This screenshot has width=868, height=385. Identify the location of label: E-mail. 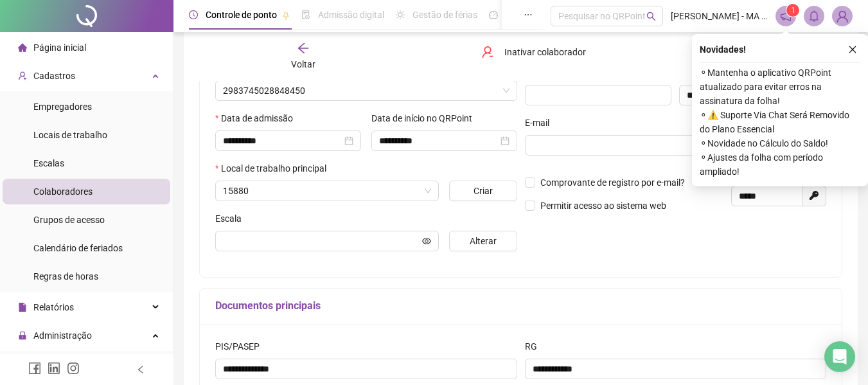
(541, 123).